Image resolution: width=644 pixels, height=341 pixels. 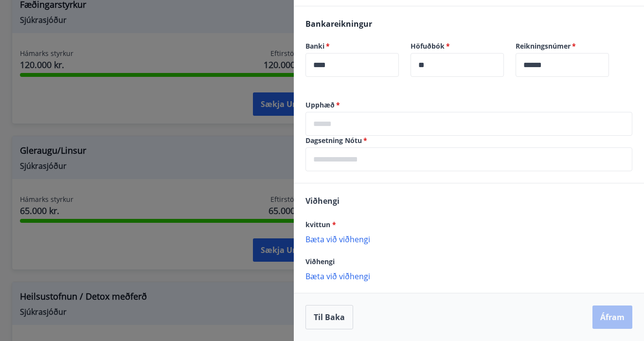 What do you see at coordinates (469, 124) in the screenshot?
I see `div: Upphæð` at bounding box center [469, 124].